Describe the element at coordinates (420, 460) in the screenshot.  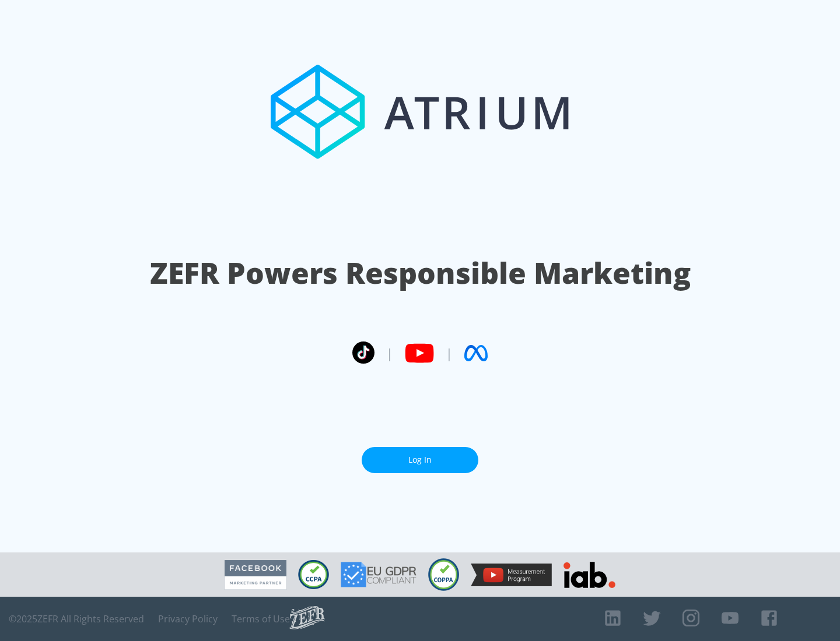
I see `a: Log In` at that location.